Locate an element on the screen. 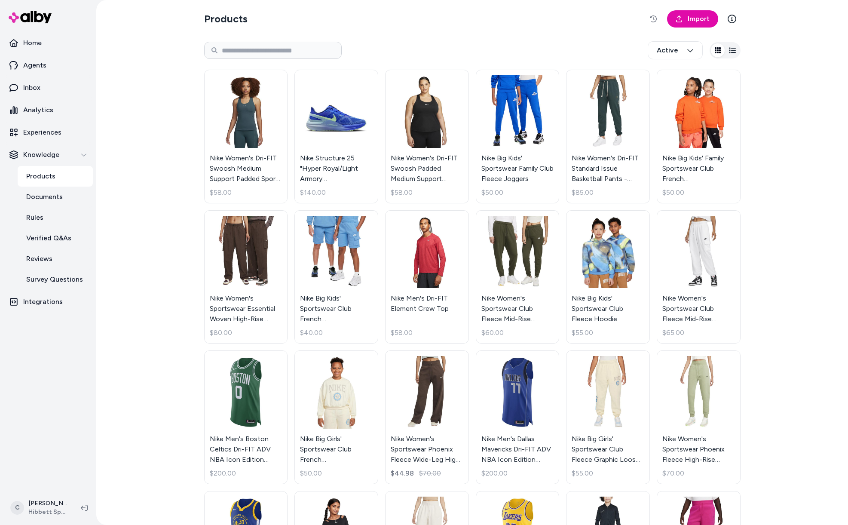 The image size is (848, 525). p: Experiences is located at coordinates (42, 132).